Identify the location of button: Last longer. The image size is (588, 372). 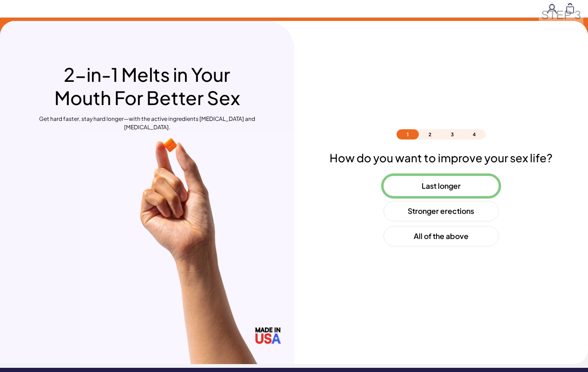
(442, 186).